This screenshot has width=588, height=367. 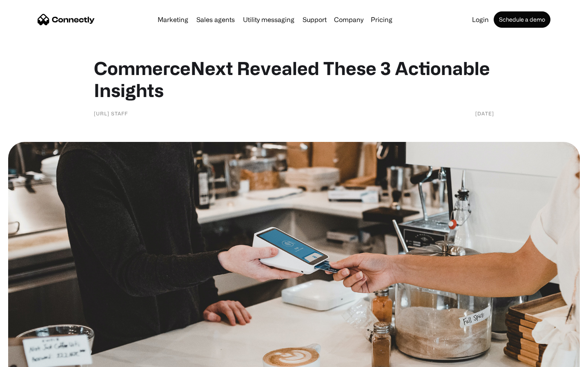 What do you see at coordinates (29, 359) in the screenshot?
I see `aside: Language selected: English` at bounding box center [29, 359].